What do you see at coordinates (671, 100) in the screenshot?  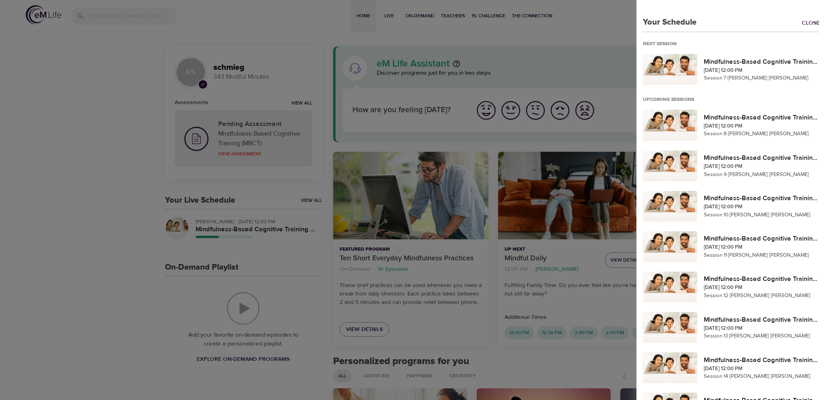 I see `div: Upcoming Sessions` at bounding box center [671, 100].